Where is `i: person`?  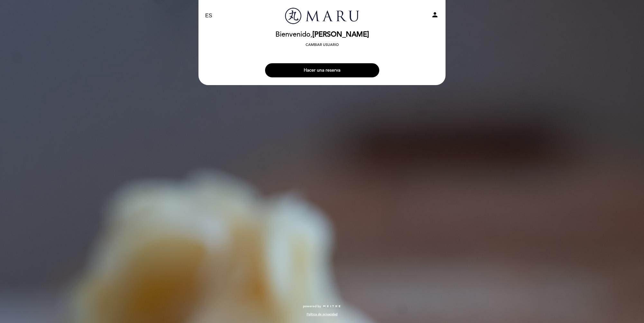
i: person is located at coordinates (435, 15).